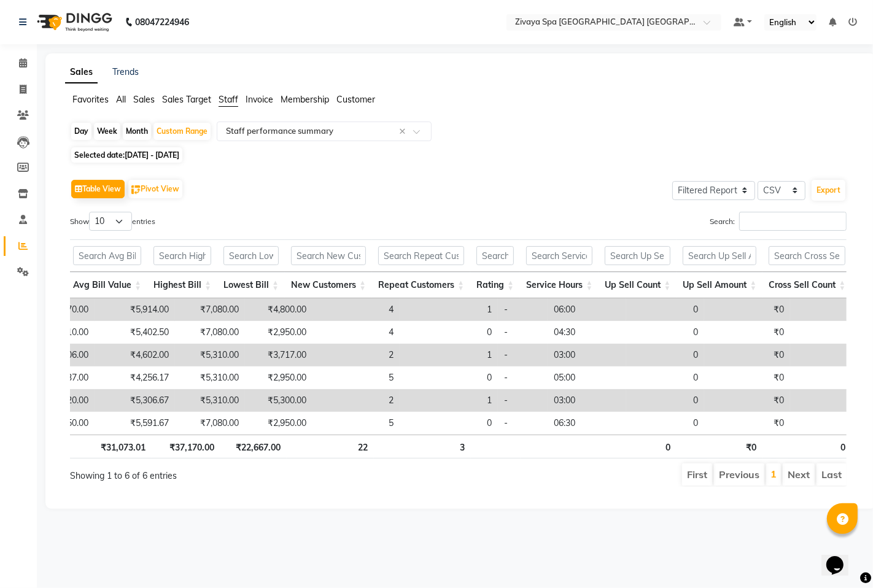  I want to click on th: Rating: activate to sort column ascending, so click(494, 285).